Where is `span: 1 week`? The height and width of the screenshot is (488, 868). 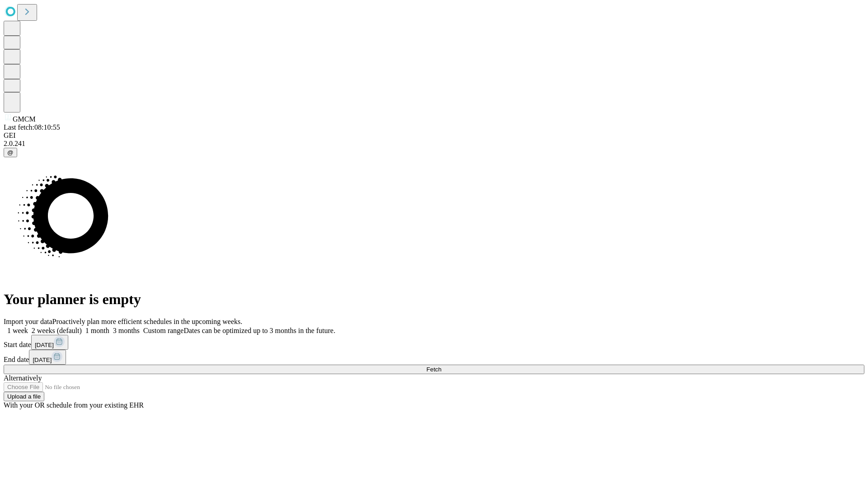
span: 1 week is located at coordinates (17, 330).